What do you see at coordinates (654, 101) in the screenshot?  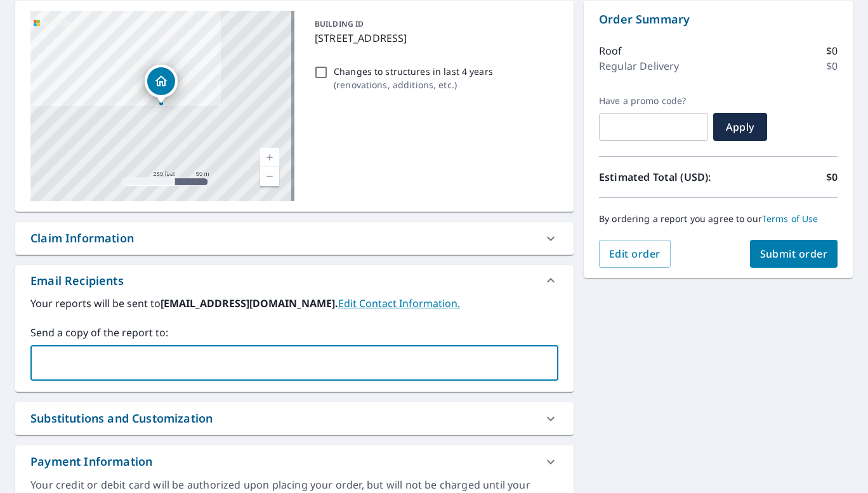 I see `label: Have a promo code?` at bounding box center [654, 101].